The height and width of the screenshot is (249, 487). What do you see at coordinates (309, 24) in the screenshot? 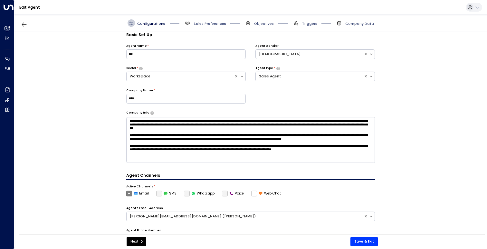
I see `span: Triggers` at bounding box center [309, 24].